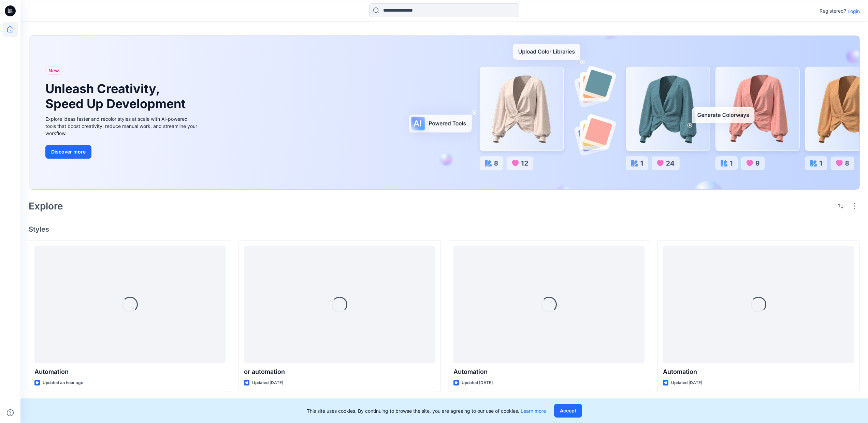  Describe the element at coordinates (63, 383) in the screenshot. I see `p: Updated an hour ago` at that location.